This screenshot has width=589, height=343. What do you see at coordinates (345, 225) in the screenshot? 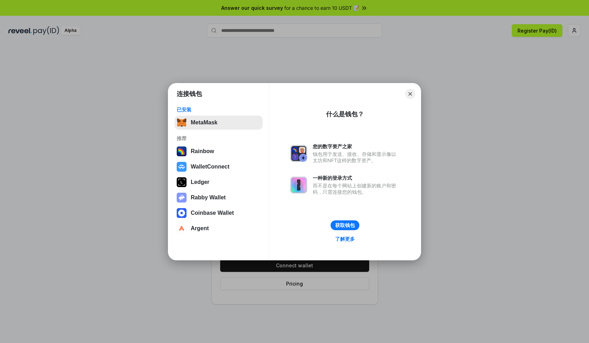
I see `div: 获取钱包` at bounding box center [345, 225].